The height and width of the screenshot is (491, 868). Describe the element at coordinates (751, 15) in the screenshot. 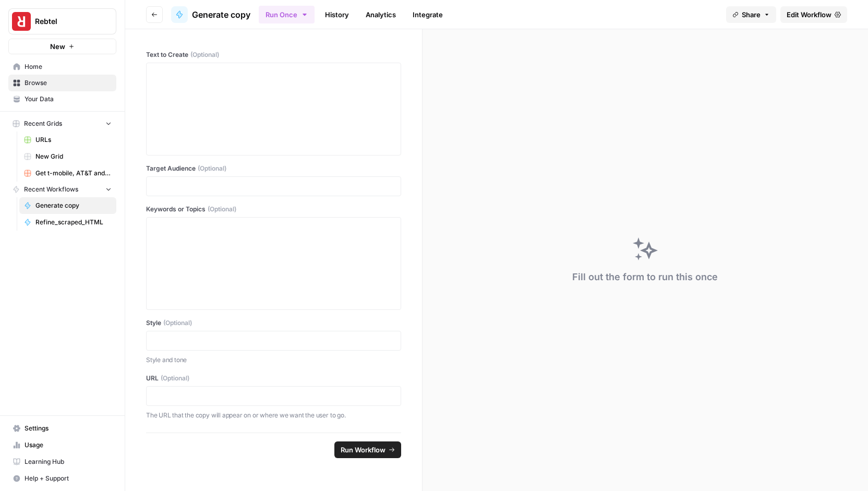

I see `span: Share` at that location.